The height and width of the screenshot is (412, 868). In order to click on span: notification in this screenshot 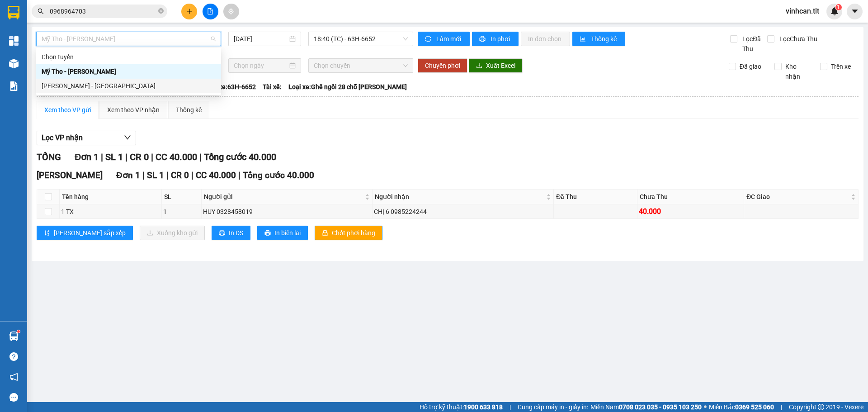, I will do `click(13, 376)`.